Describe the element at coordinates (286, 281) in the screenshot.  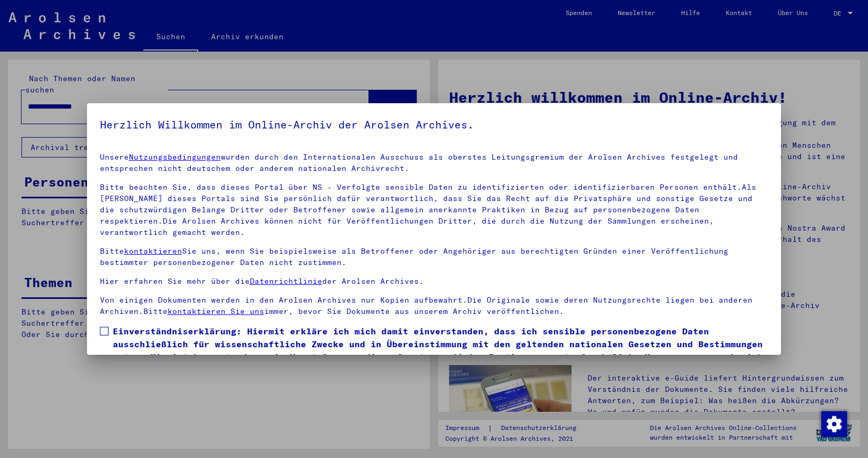
I see `a: Datenrichtlinie` at that location.